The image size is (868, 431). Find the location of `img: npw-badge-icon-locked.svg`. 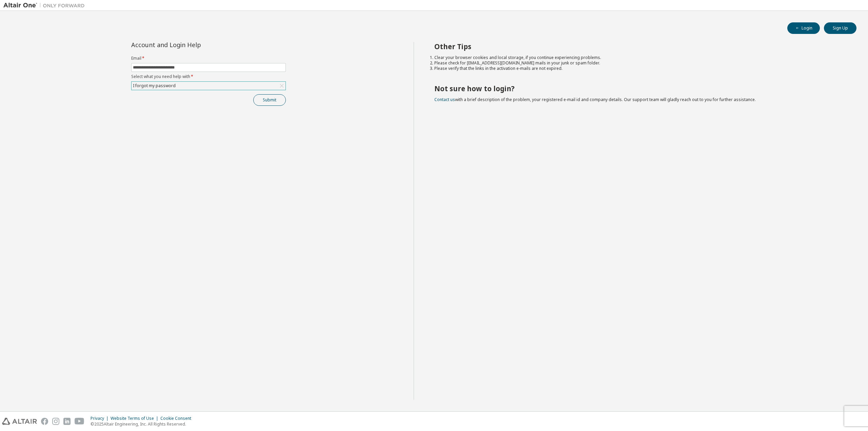

img: npw-badge-icon-locked.svg is located at coordinates (277, 68).